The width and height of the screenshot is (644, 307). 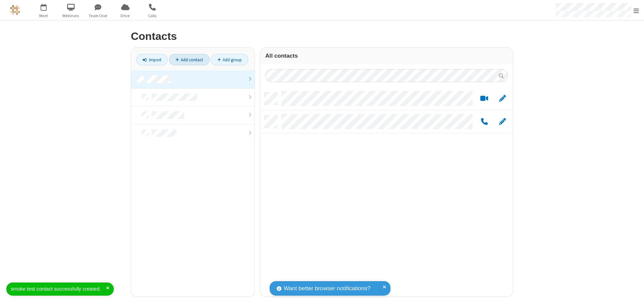 I want to click on span: Want better browser notifications?, so click(x=327, y=289).